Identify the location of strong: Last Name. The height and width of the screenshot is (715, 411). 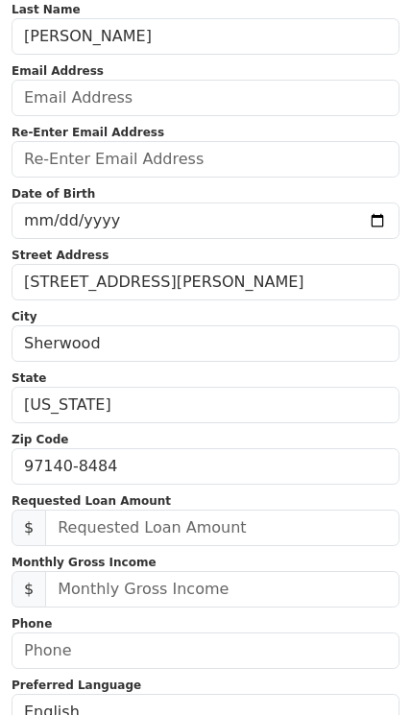
(46, 10).